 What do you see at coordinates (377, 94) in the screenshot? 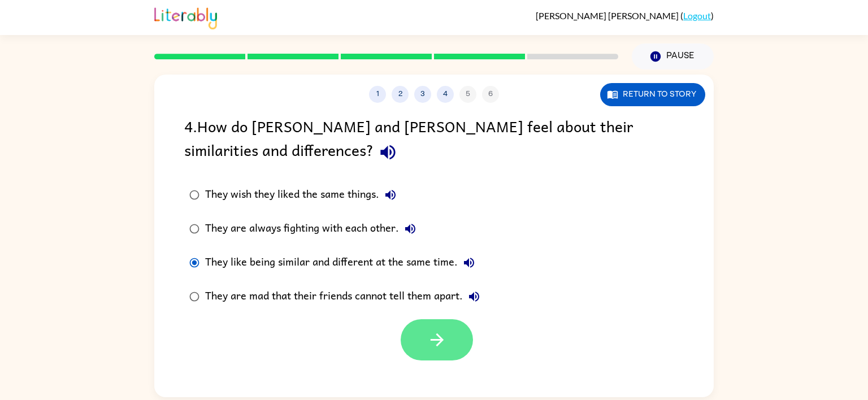
I see `button: 1` at bounding box center [377, 94].